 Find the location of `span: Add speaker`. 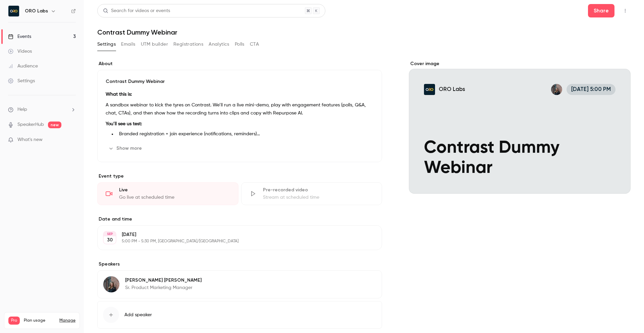

span: Add speaker is located at coordinates (138, 315).